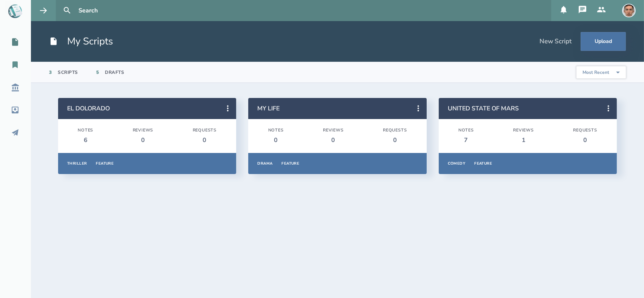 The width and height of the screenshot is (644, 298). I want to click on div: Scripts, so click(68, 72).